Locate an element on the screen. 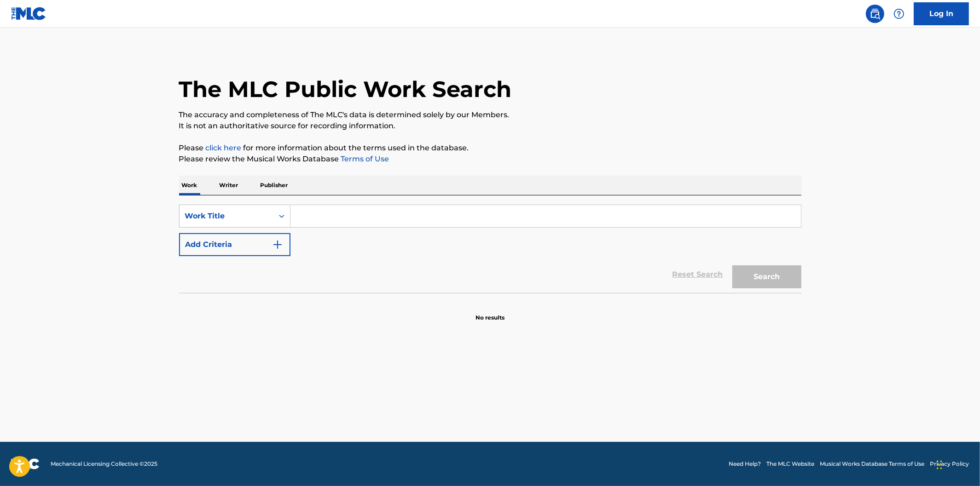  div: Chat Widget is located at coordinates (956, 464).